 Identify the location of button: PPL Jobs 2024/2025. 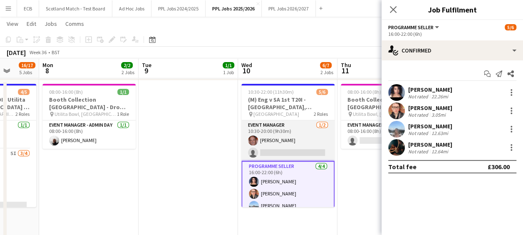
(178, 8).